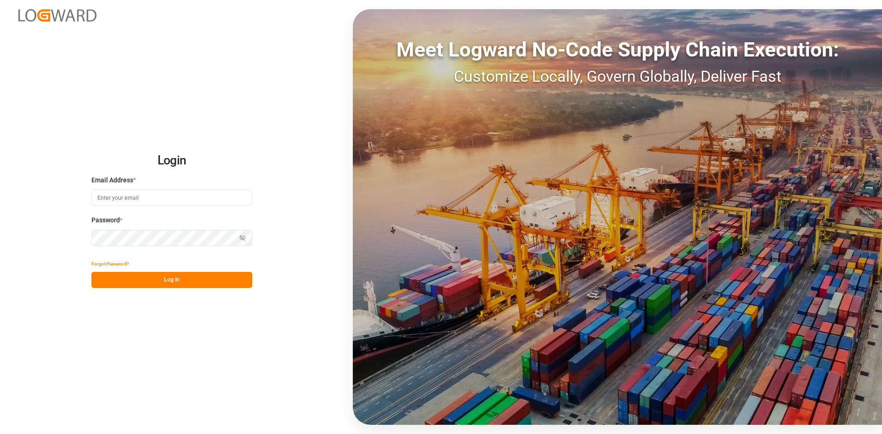 Image resolution: width=882 pixels, height=434 pixels. Describe the element at coordinates (57, 15) in the screenshot. I see `img: Logward_new_orange.png` at that location.